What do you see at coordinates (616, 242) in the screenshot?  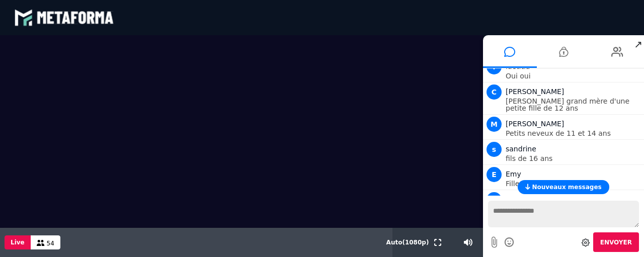 I see `span: Envoyer` at bounding box center [616, 242].